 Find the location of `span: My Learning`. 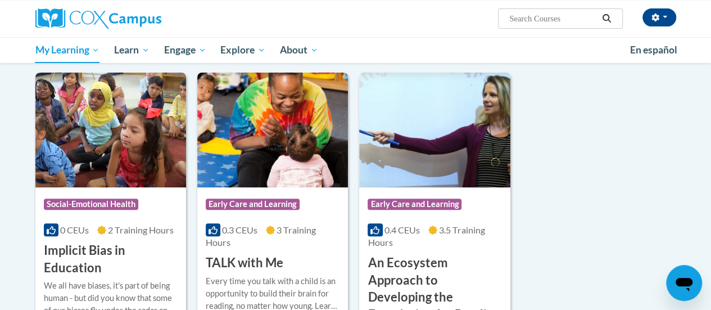

span: My Learning is located at coordinates (67, 50).